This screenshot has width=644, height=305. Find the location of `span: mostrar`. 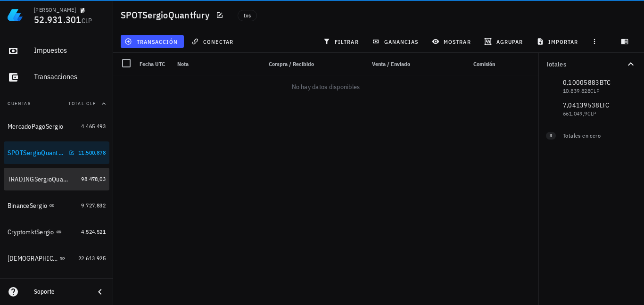

span: mostrar is located at coordinates (452, 41).